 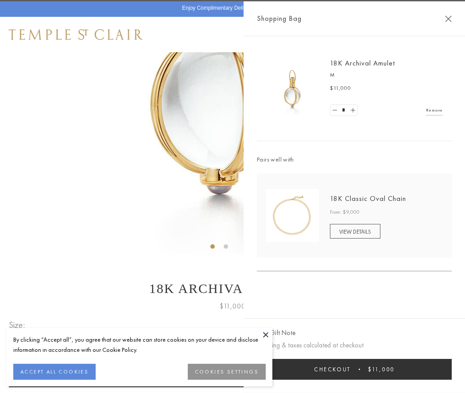 What do you see at coordinates (352, 110) in the screenshot?
I see `a: Set quantity to 2` at bounding box center [352, 110].